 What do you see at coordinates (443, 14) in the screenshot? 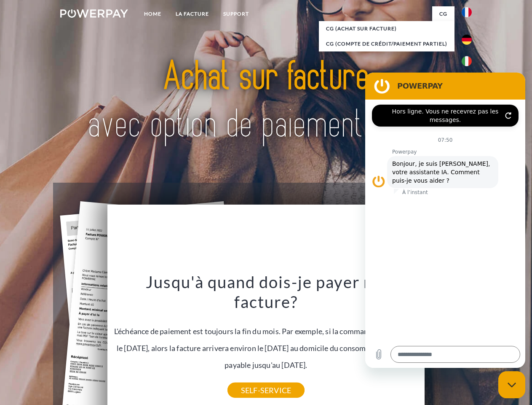
I see `a: CG` at bounding box center [443, 14].